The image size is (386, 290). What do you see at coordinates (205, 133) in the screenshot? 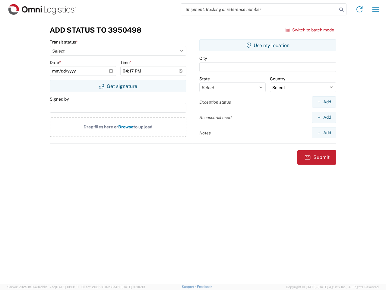
I see `label: Notes` at bounding box center [205, 133].